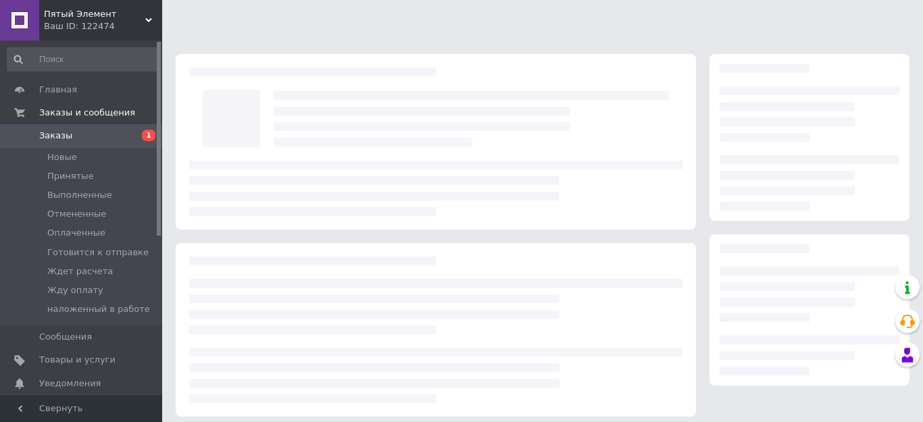 Image resolution: width=923 pixels, height=422 pixels. I want to click on span: Заказы и сообщения, so click(87, 113).